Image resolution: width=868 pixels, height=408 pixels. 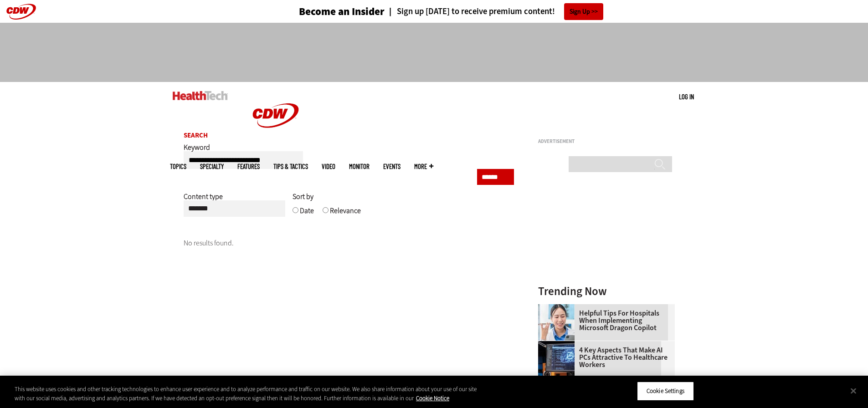 I want to click on a: Helpful Tips for Hospitals When Implementing Microsoft Dragon Copilot, so click(x=604, y=321).